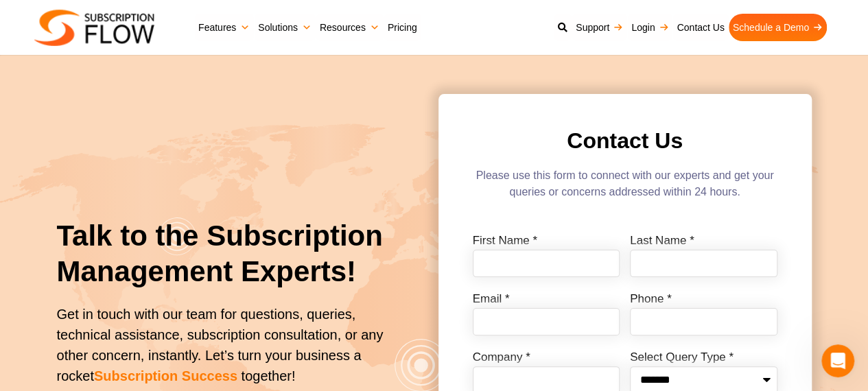  Describe the element at coordinates (223, 27) in the screenshot. I see `a: Features` at that location.